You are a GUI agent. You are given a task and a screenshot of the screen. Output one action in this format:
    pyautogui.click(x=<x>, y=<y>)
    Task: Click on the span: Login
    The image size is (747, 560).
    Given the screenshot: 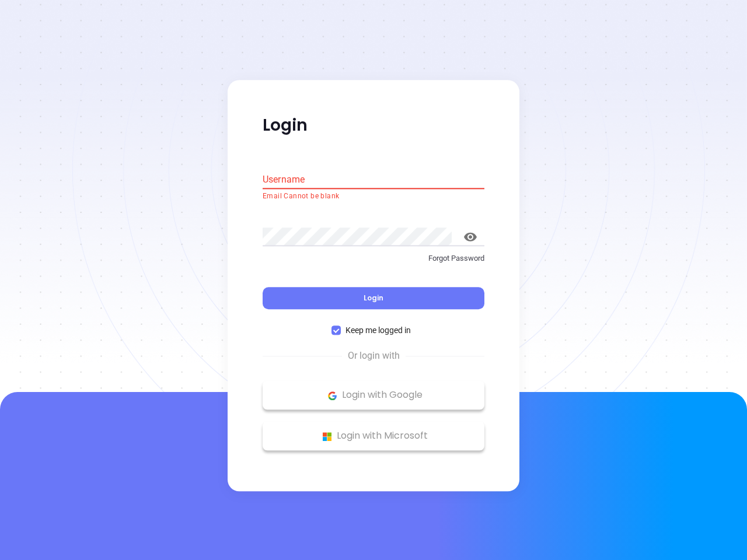 What is the action you would take?
    pyautogui.click(x=374, y=298)
    